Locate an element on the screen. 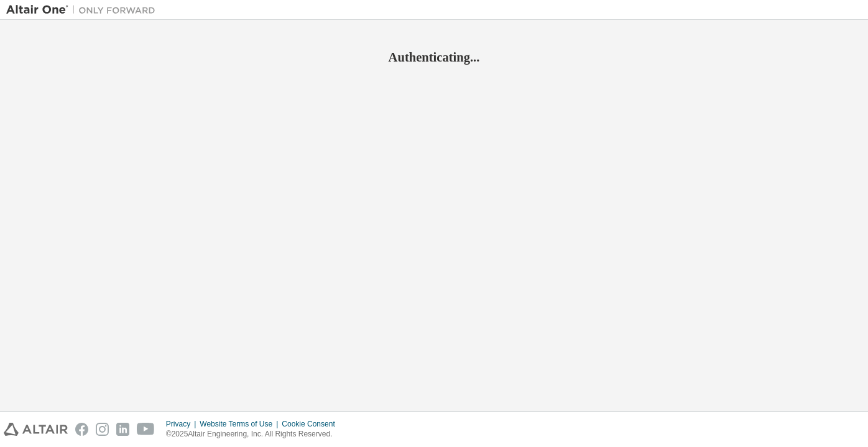 The image size is (868, 447). h2: Authenticating... is located at coordinates (434, 57).